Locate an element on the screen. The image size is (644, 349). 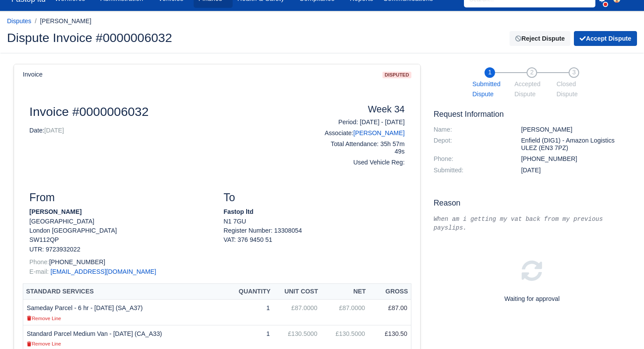
td: 1 is located at coordinates (251, 313).